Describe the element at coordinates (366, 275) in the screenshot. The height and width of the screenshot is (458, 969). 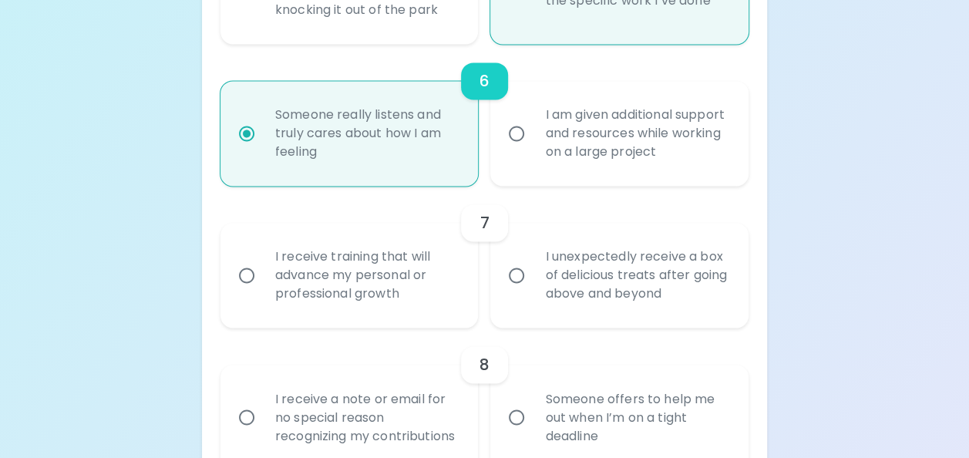
I see `div: I receive training that will advance my personal or professional growth` at that location.